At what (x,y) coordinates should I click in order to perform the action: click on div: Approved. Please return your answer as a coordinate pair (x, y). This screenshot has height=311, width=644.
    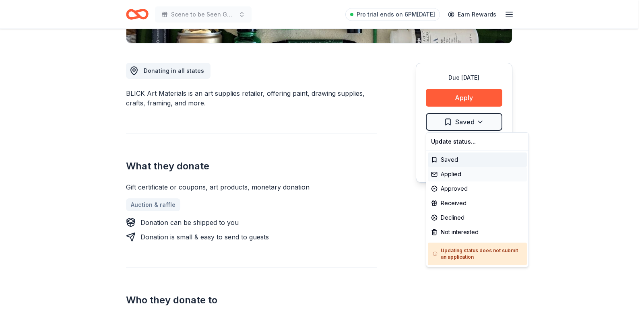
    Looking at the image, I should click on (477, 189).